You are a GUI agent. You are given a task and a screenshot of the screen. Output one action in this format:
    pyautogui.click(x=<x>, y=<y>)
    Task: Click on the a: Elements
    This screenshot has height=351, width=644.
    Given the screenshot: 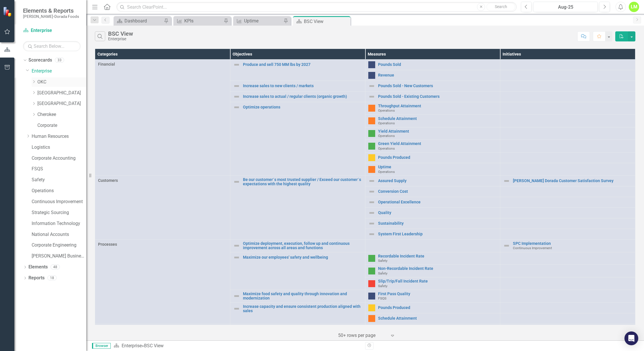 What is the action you would take?
    pyautogui.click(x=38, y=267)
    